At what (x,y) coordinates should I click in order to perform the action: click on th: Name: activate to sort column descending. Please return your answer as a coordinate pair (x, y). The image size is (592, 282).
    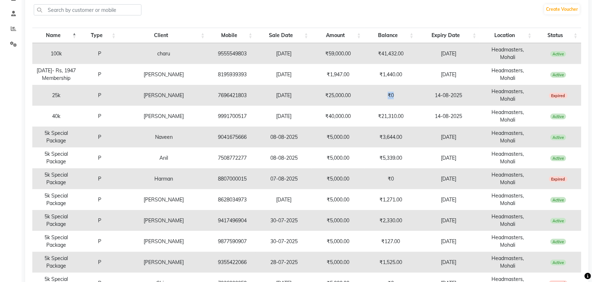
    Looking at the image, I should click on (56, 35).